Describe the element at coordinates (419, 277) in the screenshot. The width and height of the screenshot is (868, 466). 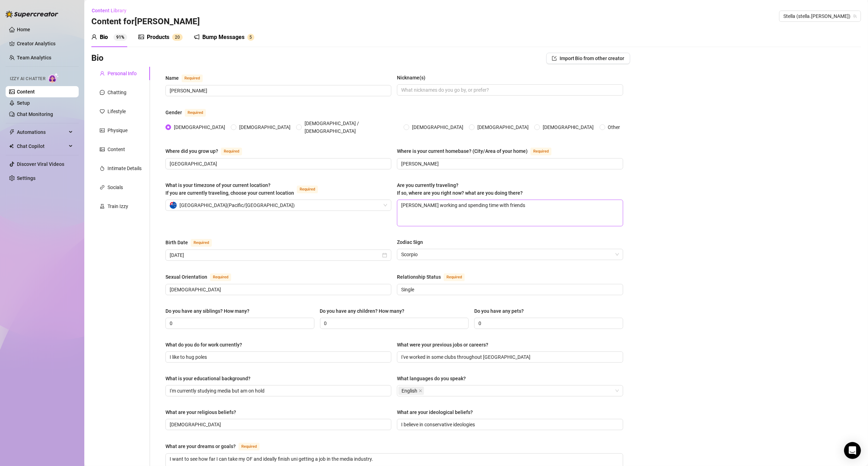
I see `div: Relationship Status` at that location.